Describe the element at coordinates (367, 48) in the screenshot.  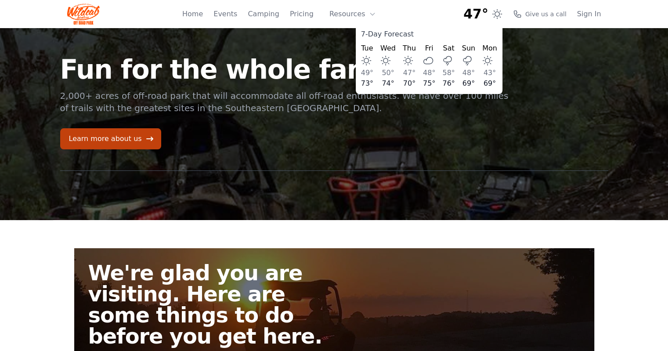
I see `div: Tue` at that location.